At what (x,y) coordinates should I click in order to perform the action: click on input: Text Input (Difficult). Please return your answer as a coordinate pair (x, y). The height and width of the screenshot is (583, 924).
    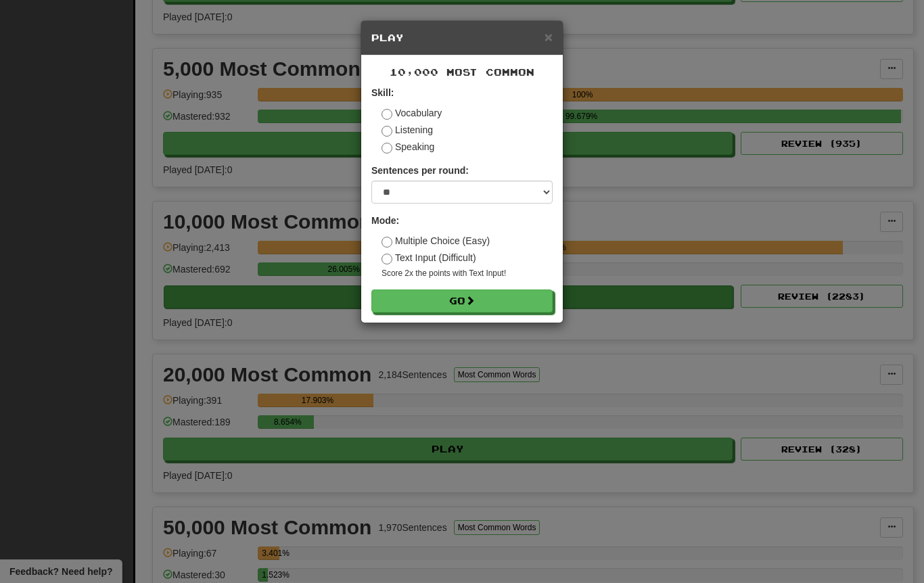
    Looking at the image, I should click on (387, 259).